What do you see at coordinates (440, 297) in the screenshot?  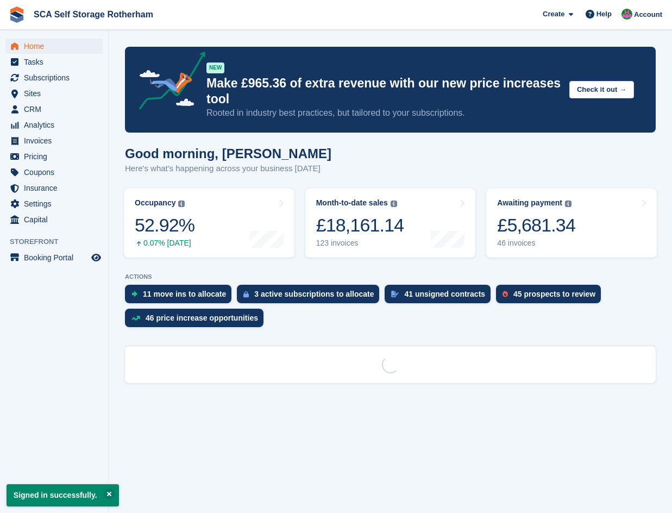 I see `a: 41 unsigned contracts` at bounding box center [440, 297].